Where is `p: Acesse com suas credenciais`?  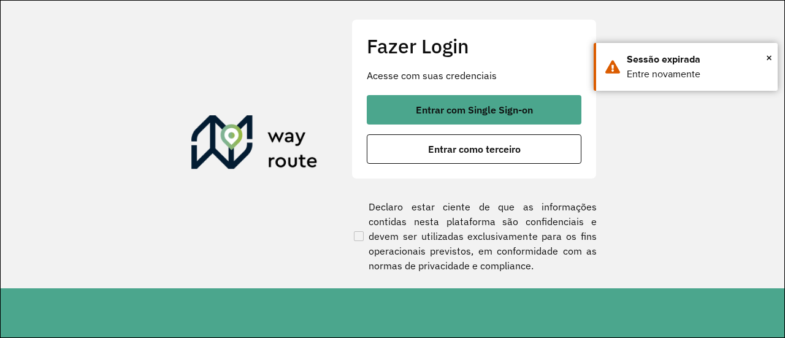
p: Acesse com suas credenciais is located at coordinates (474, 75).